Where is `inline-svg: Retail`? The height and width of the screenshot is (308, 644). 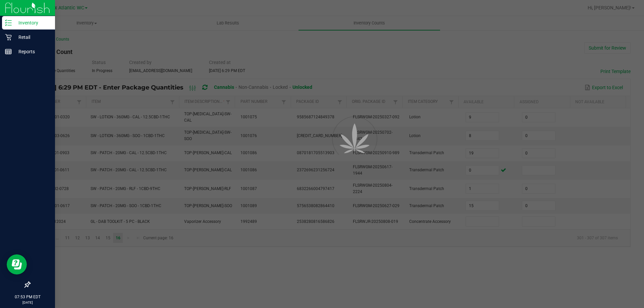
inline-svg: Retail is located at coordinates (8, 37).